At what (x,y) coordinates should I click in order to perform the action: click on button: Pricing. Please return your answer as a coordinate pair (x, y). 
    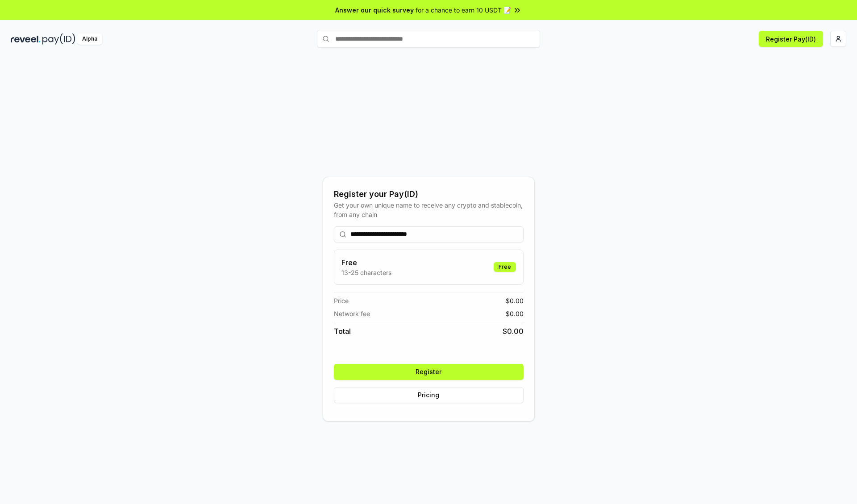
    Looking at the image, I should click on (429, 395).